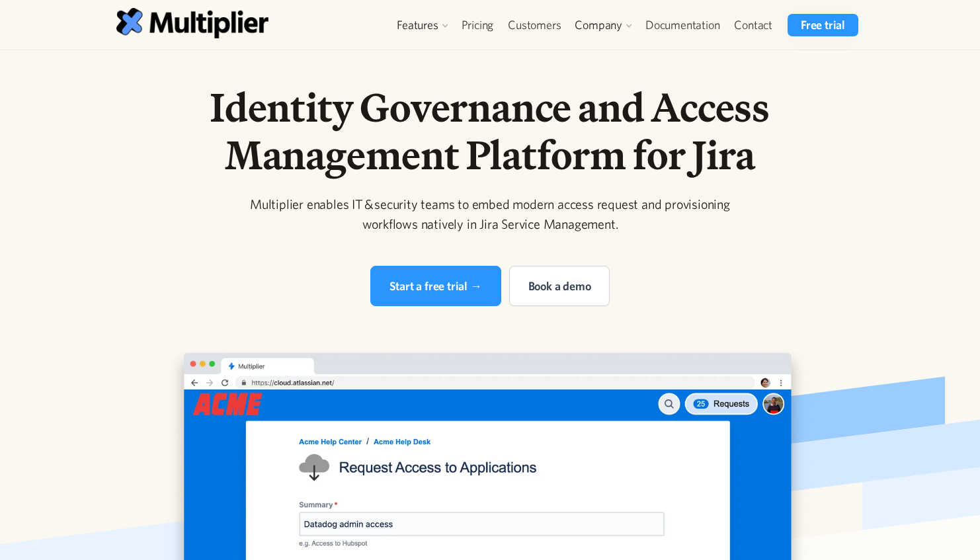 Image resolution: width=980 pixels, height=560 pixels. Describe the element at coordinates (490, 131) in the screenshot. I see `h1: Identity Governance and Access Management Platform for Jira` at that location.